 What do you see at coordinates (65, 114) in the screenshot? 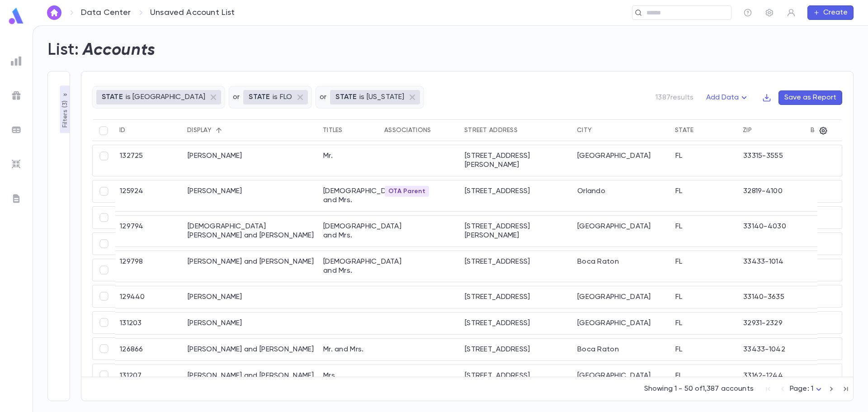
I see `p: Filters ( 3 )` at bounding box center [65, 114].